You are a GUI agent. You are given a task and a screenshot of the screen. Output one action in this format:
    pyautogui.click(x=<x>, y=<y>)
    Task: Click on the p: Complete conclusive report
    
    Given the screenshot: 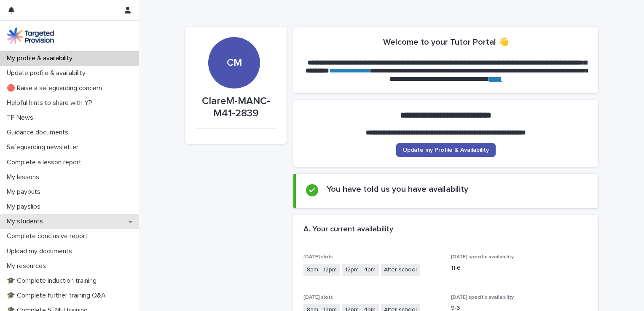 What is the action you would take?
    pyautogui.click(x=49, y=236)
    